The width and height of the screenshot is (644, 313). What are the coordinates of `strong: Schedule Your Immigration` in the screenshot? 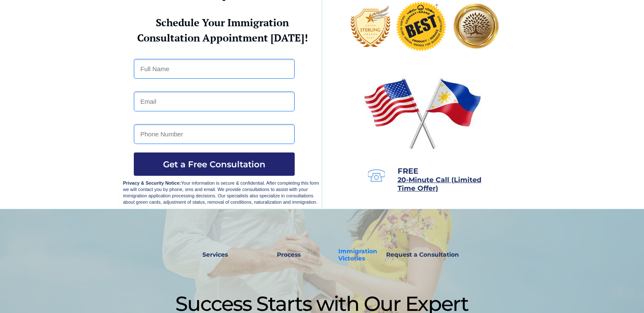 It's located at (222, 23).